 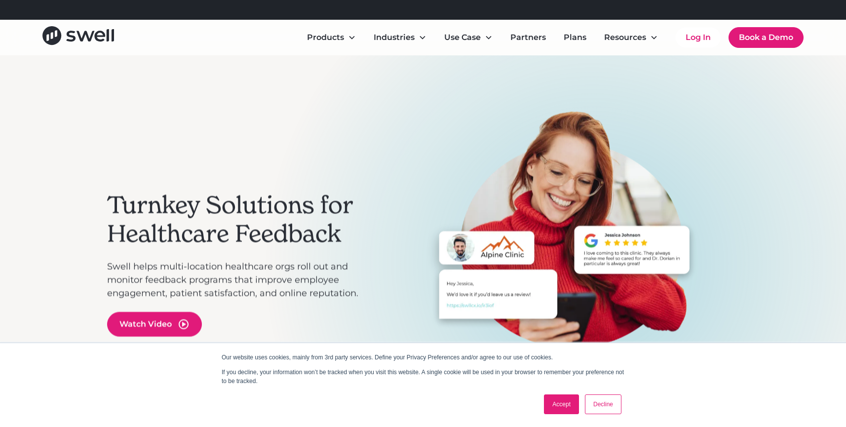 What do you see at coordinates (240, 219) in the screenshot?
I see `h2: Turnkey Solutions for Healthcare Feedback` at bounding box center [240, 219].